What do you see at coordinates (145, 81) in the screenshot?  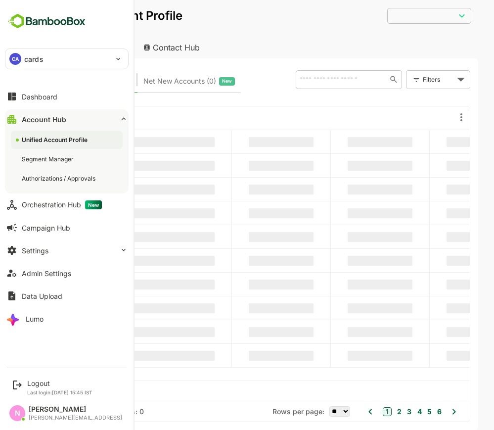 I see `span: Net New Accounts ( 0 )` at bounding box center [145, 81].